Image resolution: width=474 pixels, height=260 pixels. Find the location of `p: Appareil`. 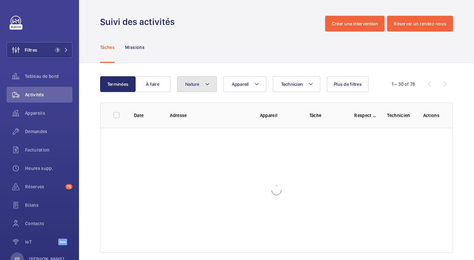

p: Appareil is located at coordinates (279, 115).